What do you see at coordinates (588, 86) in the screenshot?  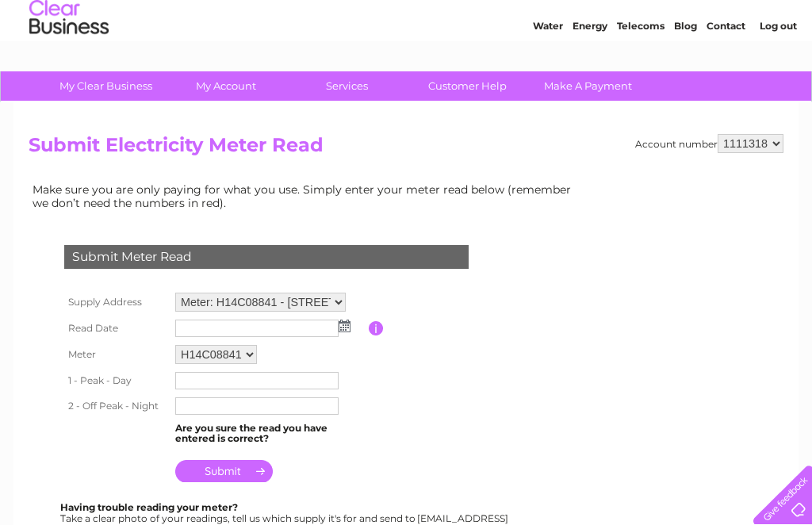 I see `a: Make A Payment` at bounding box center [588, 86].